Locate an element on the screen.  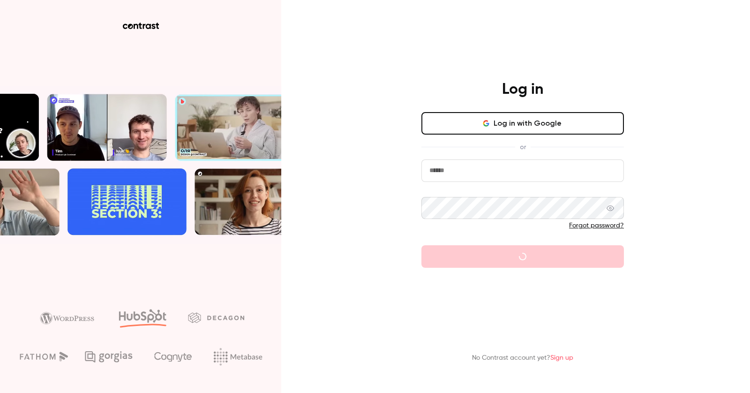
h4: Log in is located at coordinates (523, 90).